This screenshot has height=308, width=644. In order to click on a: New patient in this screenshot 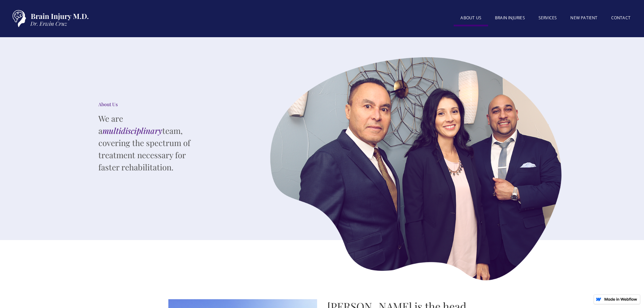, I will do `click(584, 18)`.